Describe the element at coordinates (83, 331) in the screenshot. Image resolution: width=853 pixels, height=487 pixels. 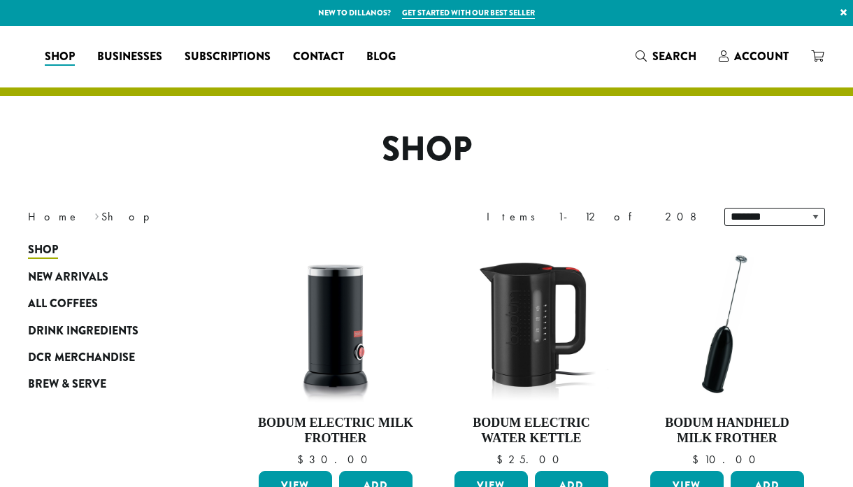
I see `span: Drink Ingredients` at that location.